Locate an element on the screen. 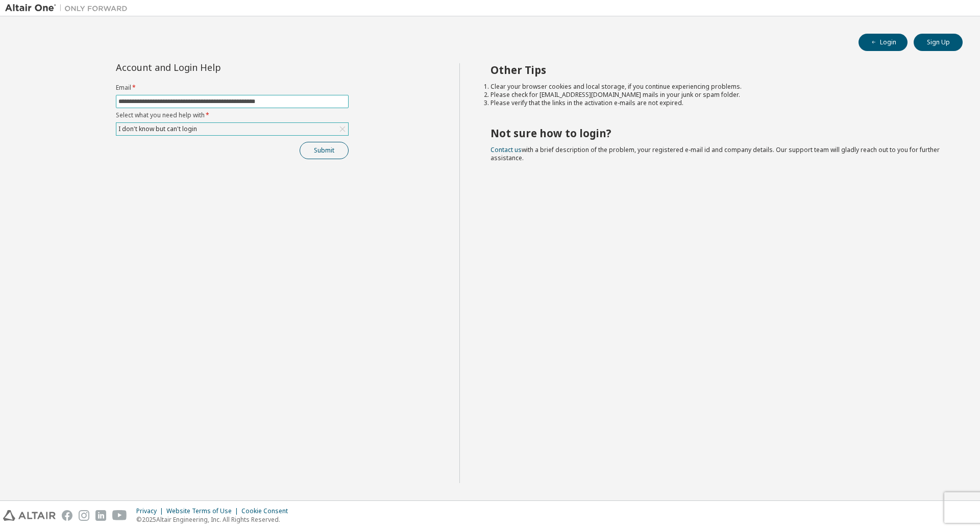 The height and width of the screenshot is (530, 980). img: altair_logo.svg is located at coordinates (29, 515).